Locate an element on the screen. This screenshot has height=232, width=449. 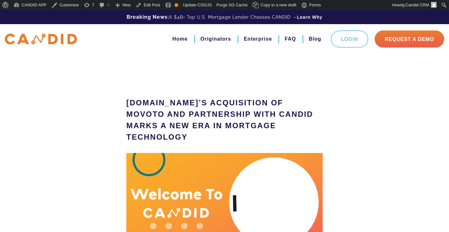
b: Breaking News: is located at coordinates (148, 17).